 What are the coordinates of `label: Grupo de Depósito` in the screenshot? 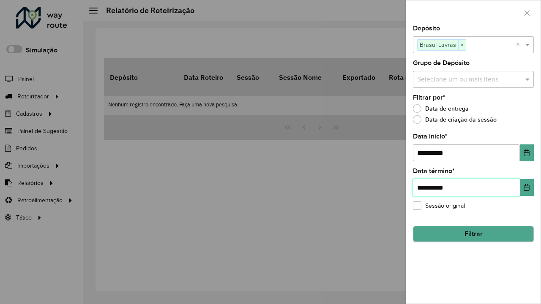 It's located at (441, 63).